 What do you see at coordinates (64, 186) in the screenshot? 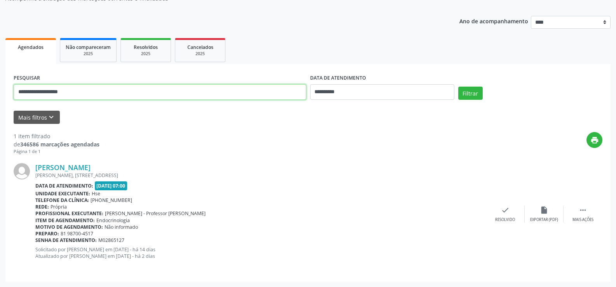
I see `b: Data de atendimento:` at bounding box center [64, 186].